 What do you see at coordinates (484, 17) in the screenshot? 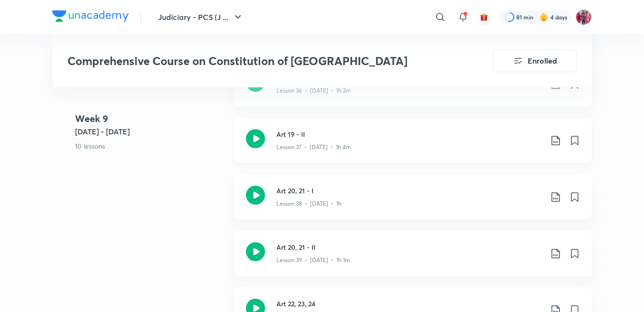
I see `img: avatar` at bounding box center [484, 17].